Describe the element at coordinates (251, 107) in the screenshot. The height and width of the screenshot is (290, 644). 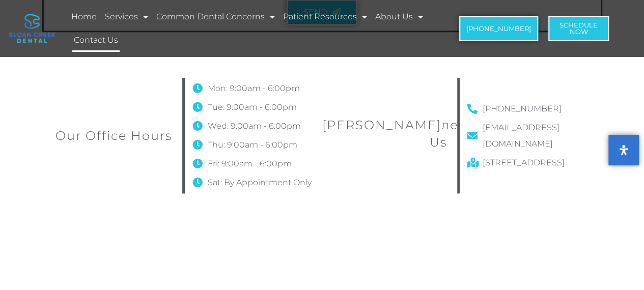
I see `span: Tue: 9:00am - 6:00pm` at that location.